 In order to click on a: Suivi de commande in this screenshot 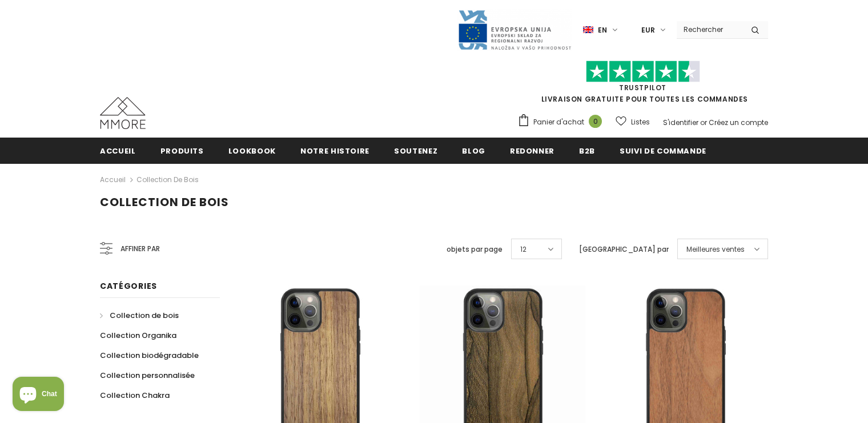, I will do `click(663, 150)`.